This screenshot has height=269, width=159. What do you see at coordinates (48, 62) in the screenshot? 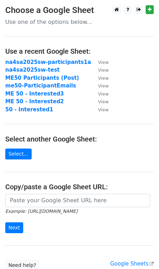
I see `a: na4sa2025sw-participants1a` at bounding box center [48, 62].